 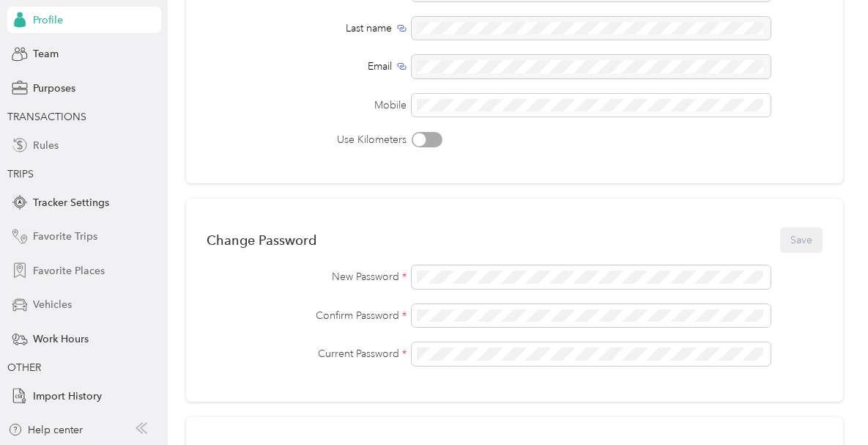 I want to click on div: Help center, so click(x=45, y=430).